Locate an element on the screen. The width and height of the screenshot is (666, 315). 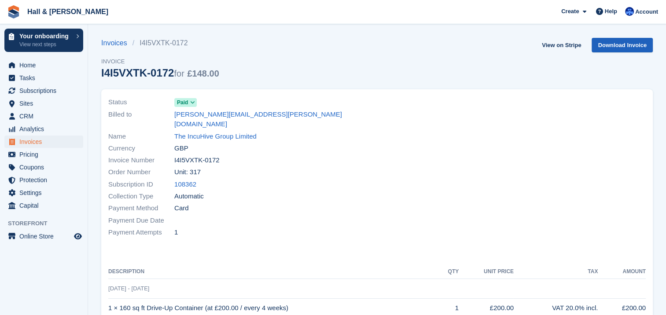
span: Paid is located at coordinates (182, 103).